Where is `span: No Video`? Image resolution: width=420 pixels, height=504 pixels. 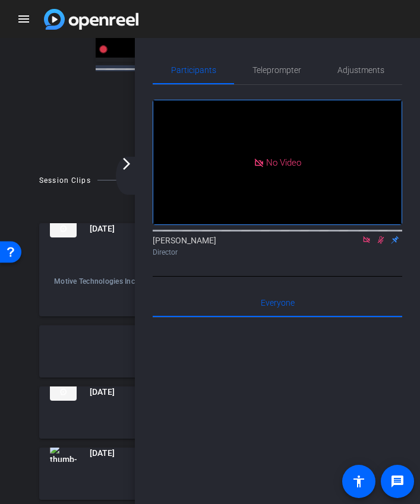 span: No Video is located at coordinates (283, 162).